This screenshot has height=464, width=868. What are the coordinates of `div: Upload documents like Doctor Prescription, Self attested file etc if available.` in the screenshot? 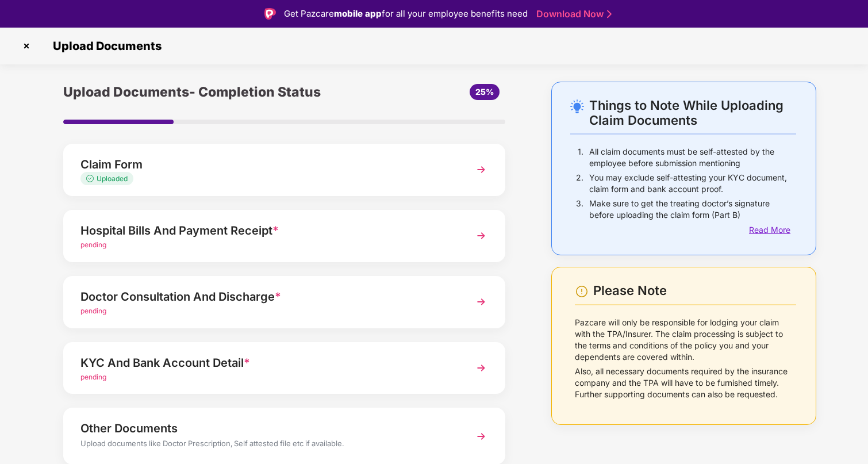 It's located at (267, 445).